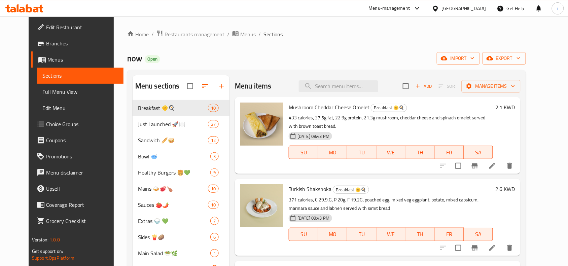  I want to click on span: Version:, so click(40, 240).